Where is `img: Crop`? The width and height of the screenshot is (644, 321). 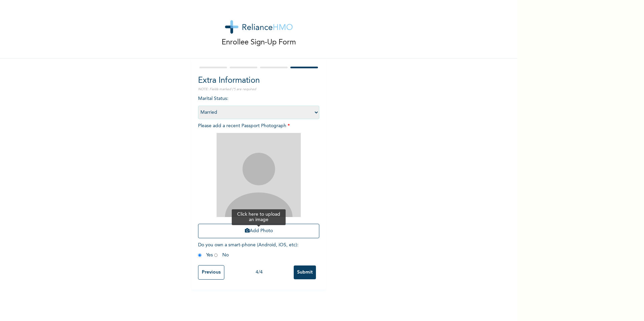
img: Crop is located at coordinates (259, 175).